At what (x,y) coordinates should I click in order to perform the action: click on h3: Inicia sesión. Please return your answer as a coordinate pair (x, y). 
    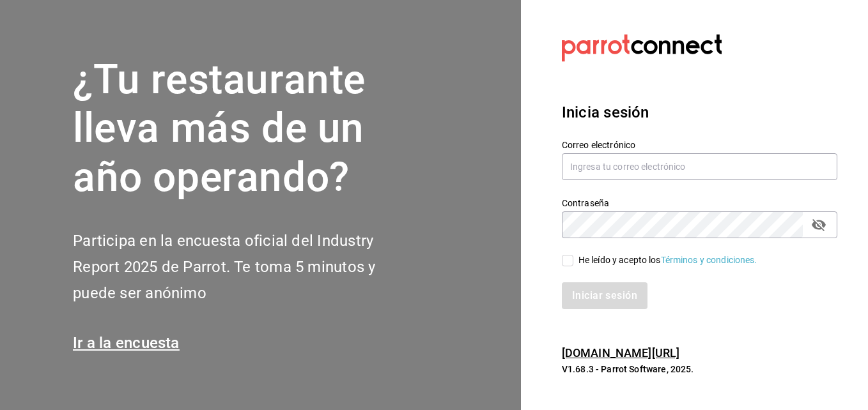
    Looking at the image, I should click on (699, 112).